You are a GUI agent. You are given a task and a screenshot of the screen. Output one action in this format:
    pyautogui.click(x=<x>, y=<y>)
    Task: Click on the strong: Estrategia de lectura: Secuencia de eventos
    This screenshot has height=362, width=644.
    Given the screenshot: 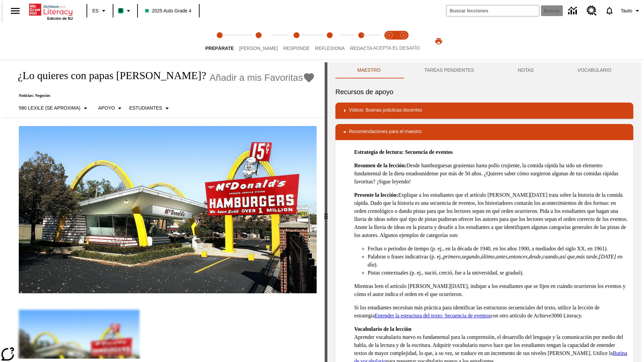 What is the action you would take?
    pyautogui.click(x=403, y=152)
    